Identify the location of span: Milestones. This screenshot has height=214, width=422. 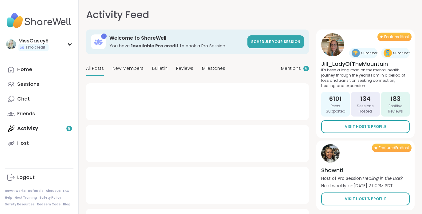
(214, 68).